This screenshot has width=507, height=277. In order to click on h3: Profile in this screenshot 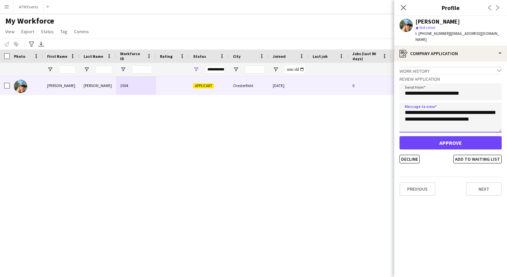, I will do `click(450, 8)`.